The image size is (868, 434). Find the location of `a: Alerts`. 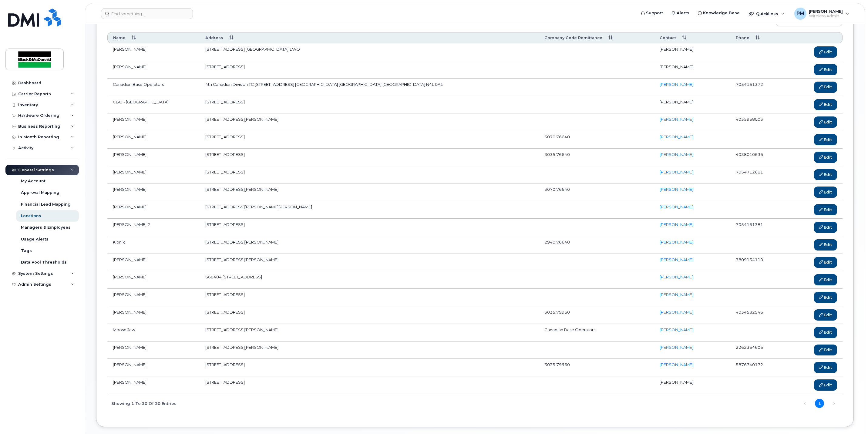

a: Alerts is located at coordinates (680, 13).